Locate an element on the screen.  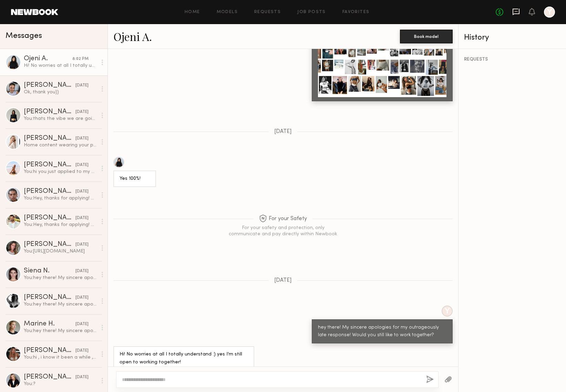
span: Messages is located at coordinates (24, 36).